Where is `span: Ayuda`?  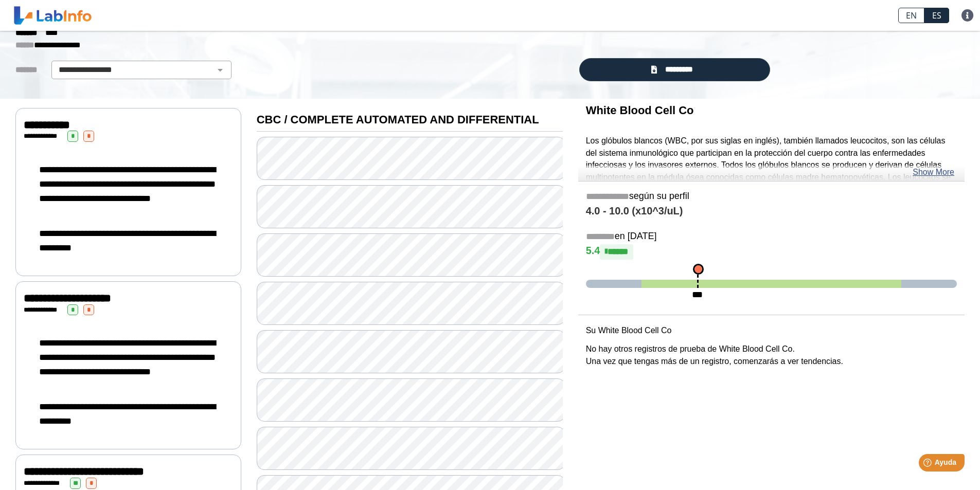
span: Ayuda is located at coordinates (57, 12).